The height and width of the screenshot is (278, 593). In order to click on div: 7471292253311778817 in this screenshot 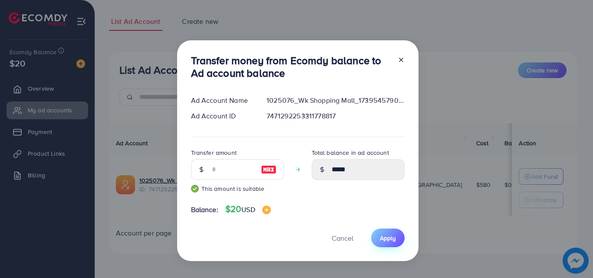, I will do `click(335, 116)`.